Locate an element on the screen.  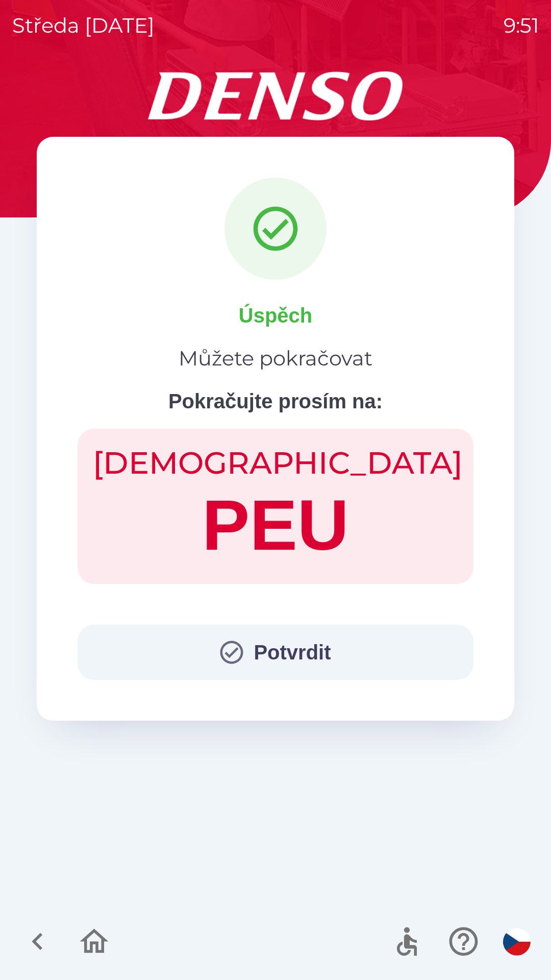
p: Můžete pokračovat is located at coordinates (276, 359).